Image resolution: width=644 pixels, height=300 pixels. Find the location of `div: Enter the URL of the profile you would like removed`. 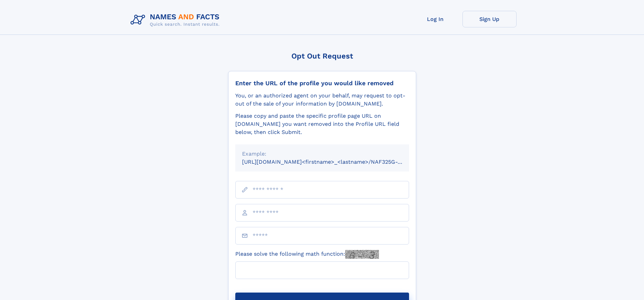

div: Enter the URL of the profile you would like removed is located at coordinates (322, 83).